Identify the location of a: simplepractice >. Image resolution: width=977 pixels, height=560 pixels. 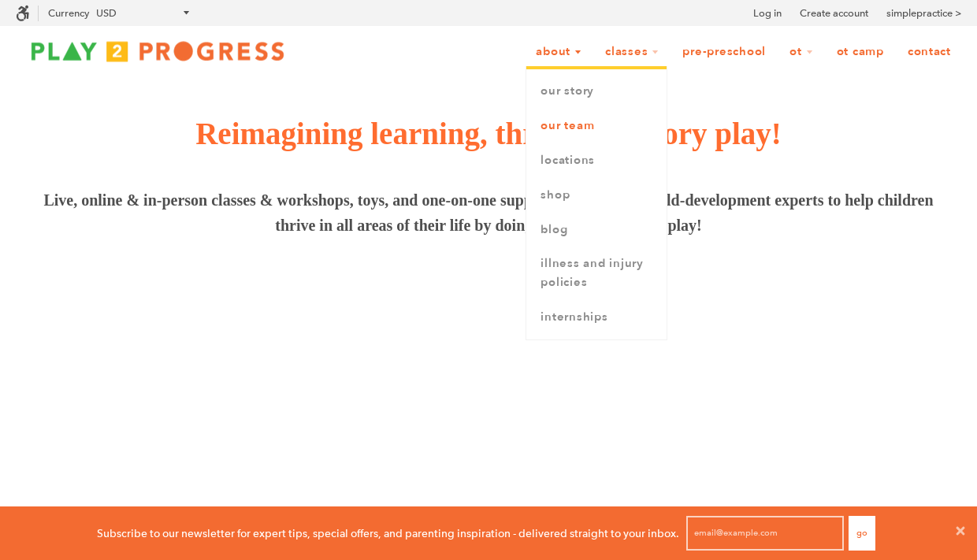
(923, 14).